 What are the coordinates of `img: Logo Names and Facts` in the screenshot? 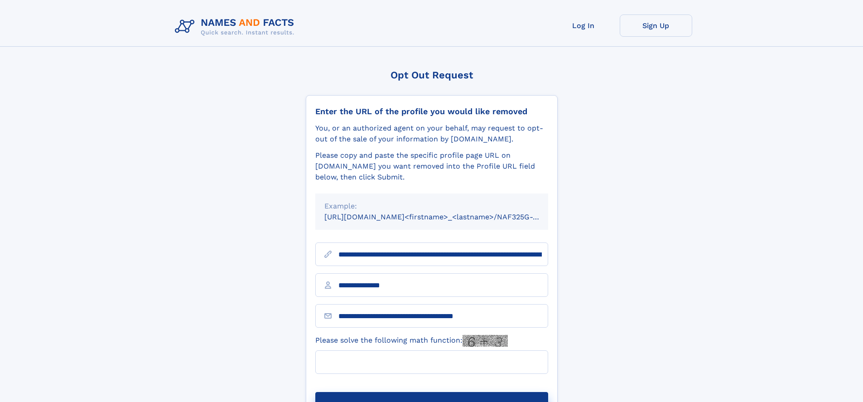 It's located at (237, 27).